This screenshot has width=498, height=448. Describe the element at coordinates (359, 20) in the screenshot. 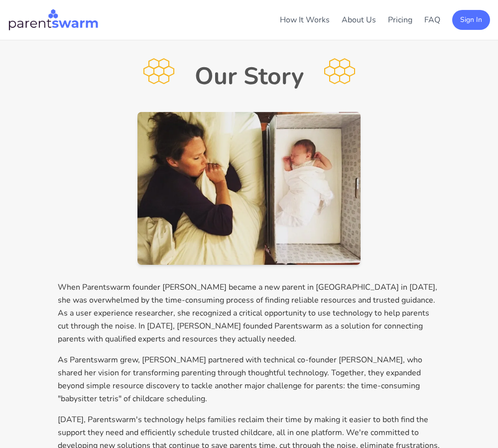

I see `a: About Us` at that location.